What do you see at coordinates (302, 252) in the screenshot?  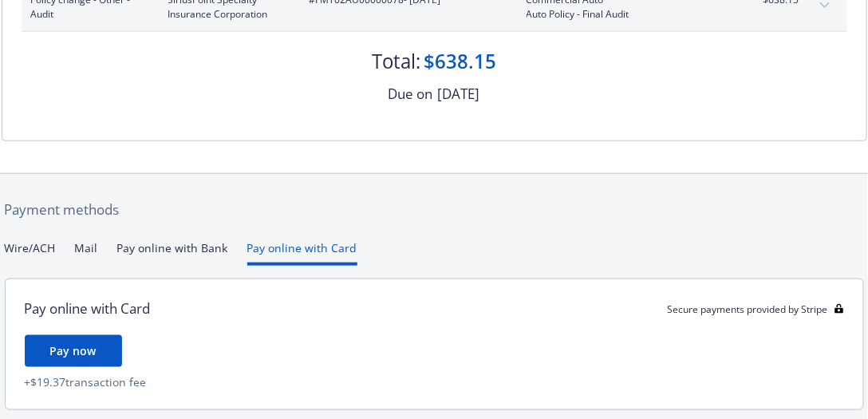 I see `button: Pay online with Card` at bounding box center [302, 252].